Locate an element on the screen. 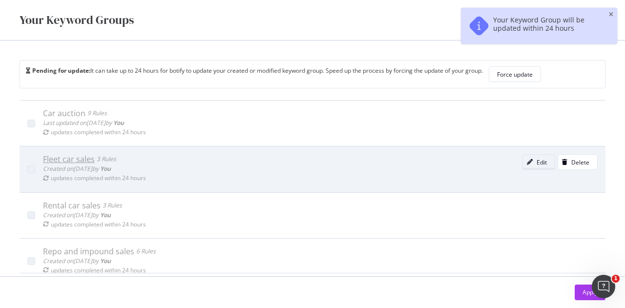  div: Delete is located at coordinates (580, 162).